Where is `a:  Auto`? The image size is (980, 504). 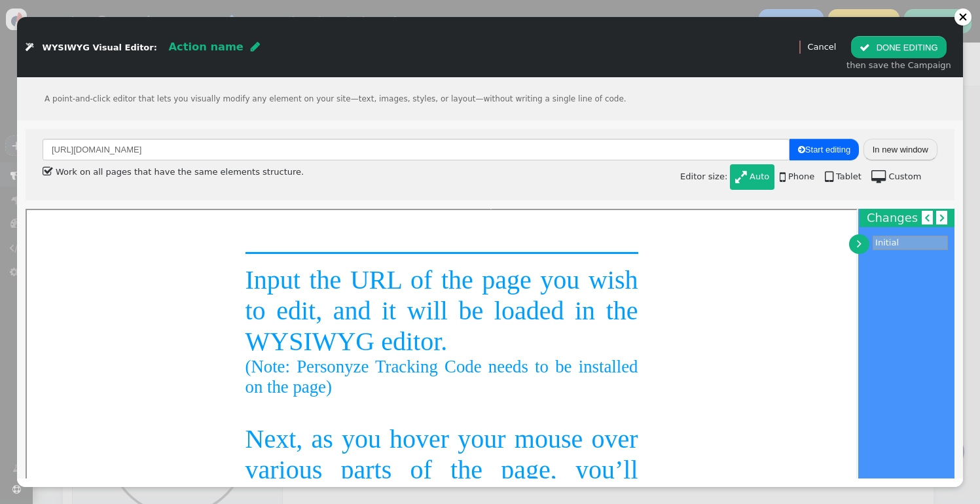 a:  Auto is located at coordinates (752, 177).